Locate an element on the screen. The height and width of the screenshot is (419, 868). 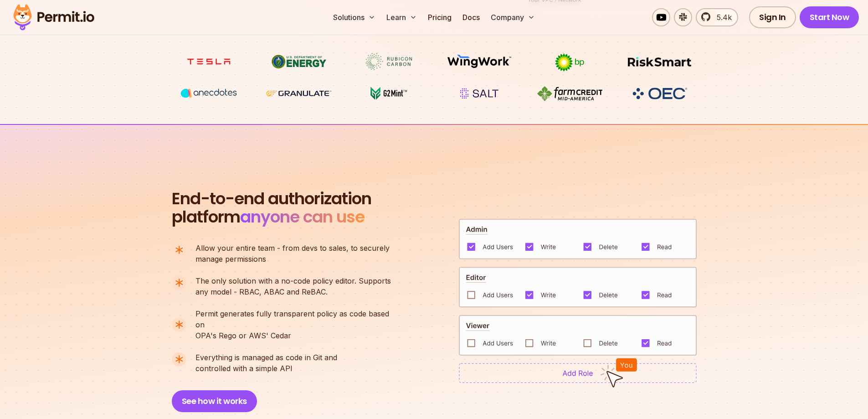
a: Sign In is located at coordinates (772, 18).